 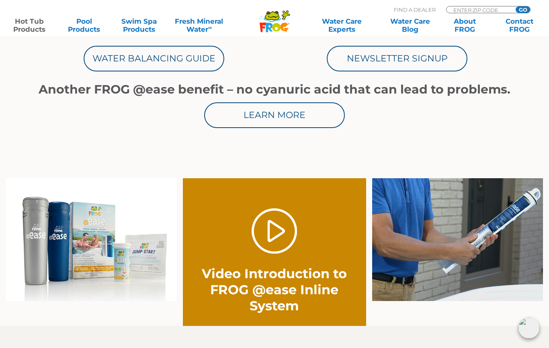 I want to click on a: AboutFROG, so click(x=465, y=25).